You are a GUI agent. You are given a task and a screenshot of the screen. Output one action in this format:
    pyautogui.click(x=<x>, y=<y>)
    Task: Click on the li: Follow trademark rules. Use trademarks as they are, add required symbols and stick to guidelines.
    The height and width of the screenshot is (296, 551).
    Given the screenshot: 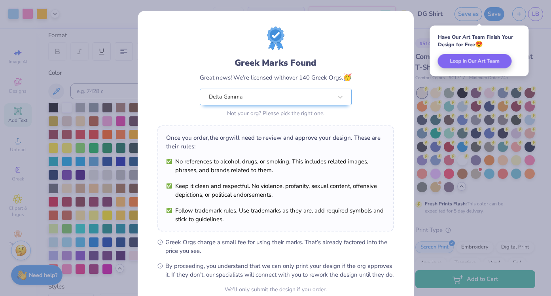 What is the action you would take?
    pyautogui.click(x=275, y=215)
    